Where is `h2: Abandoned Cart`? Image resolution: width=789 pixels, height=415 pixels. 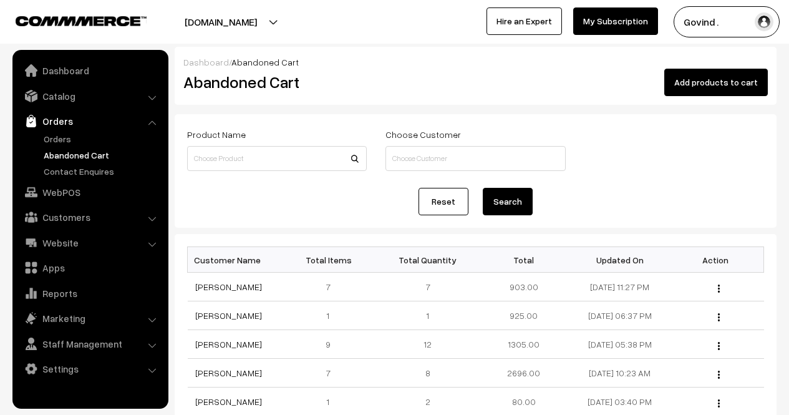 h2: Abandoned Cart is located at coordinates (275, 82).